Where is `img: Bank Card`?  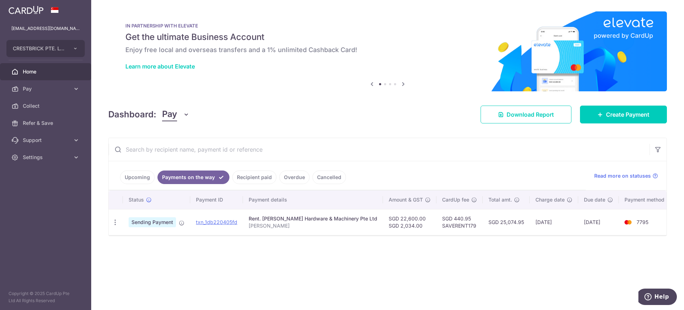
img: Bank Card is located at coordinates (628, 222).